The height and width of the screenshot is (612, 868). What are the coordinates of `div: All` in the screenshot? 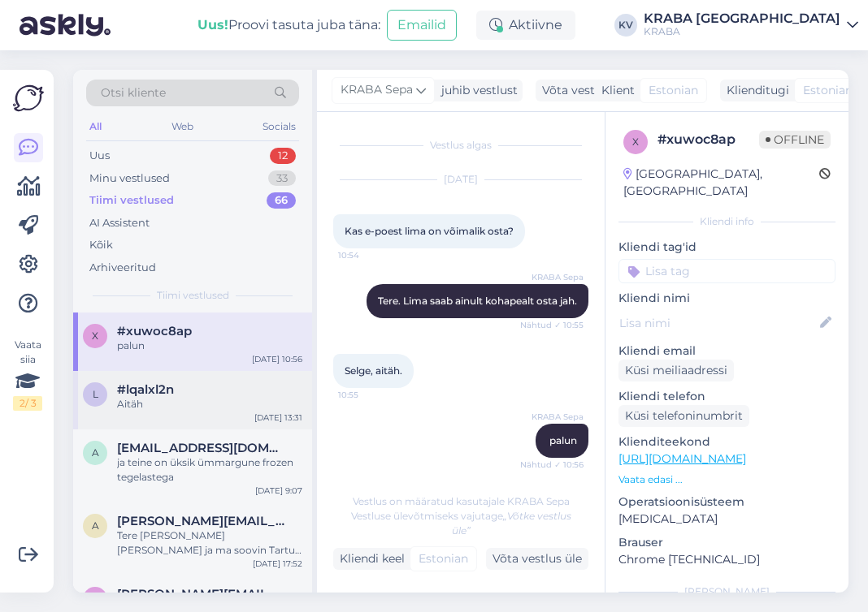 It's located at (95, 126).